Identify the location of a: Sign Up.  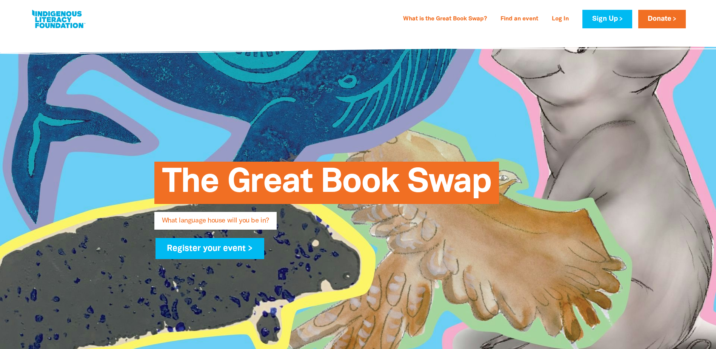
(607, 19).